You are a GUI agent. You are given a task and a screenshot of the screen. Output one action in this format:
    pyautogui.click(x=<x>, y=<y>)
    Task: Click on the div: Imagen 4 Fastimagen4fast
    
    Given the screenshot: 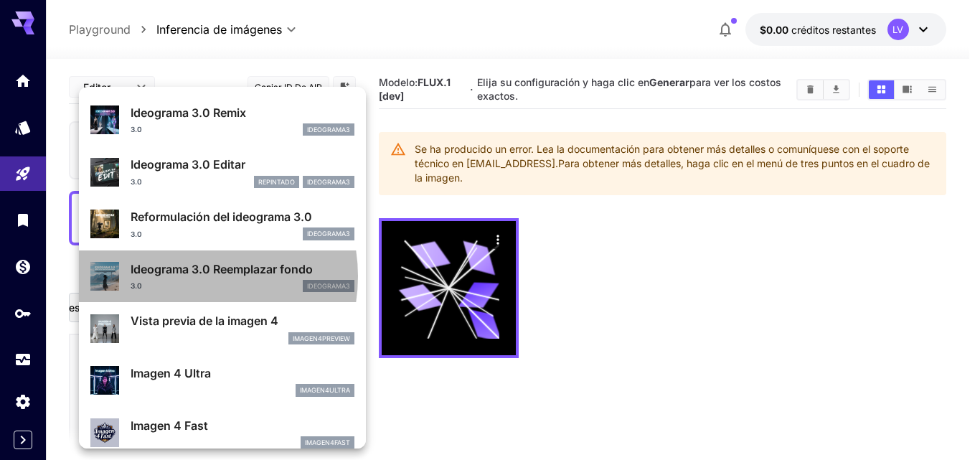 What is the action you would take?
    pyautogui.click(x=222, y=432)
    